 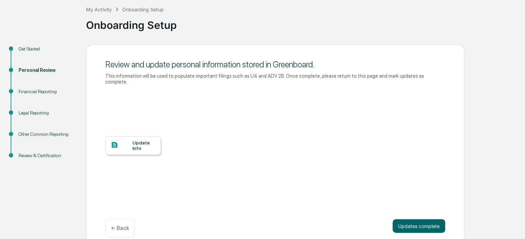 I want to click on a: Powered byPylon, so click(x=66, y=27).